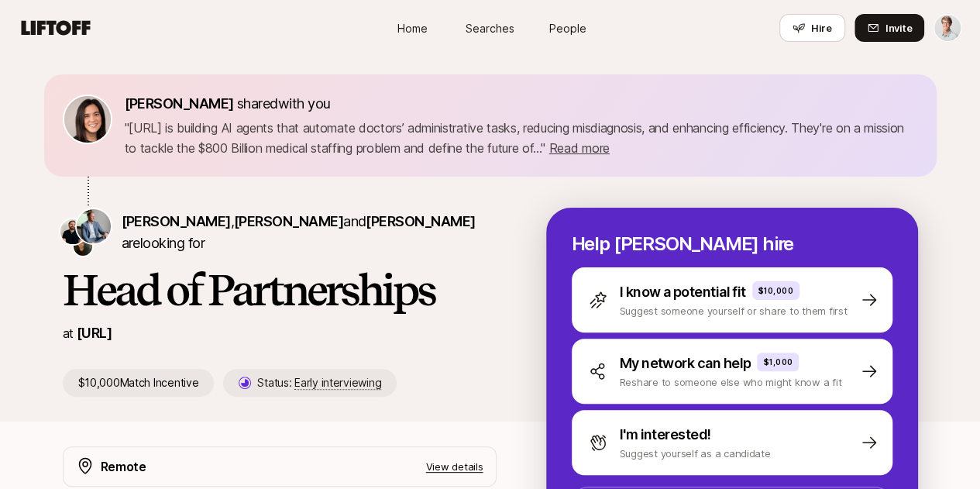 The width and height of the screenshot is (980, 489). What do you see at coordinates (580, 148) in the screenshot?
I see `span: Read more` at bounding box center [580, 148].